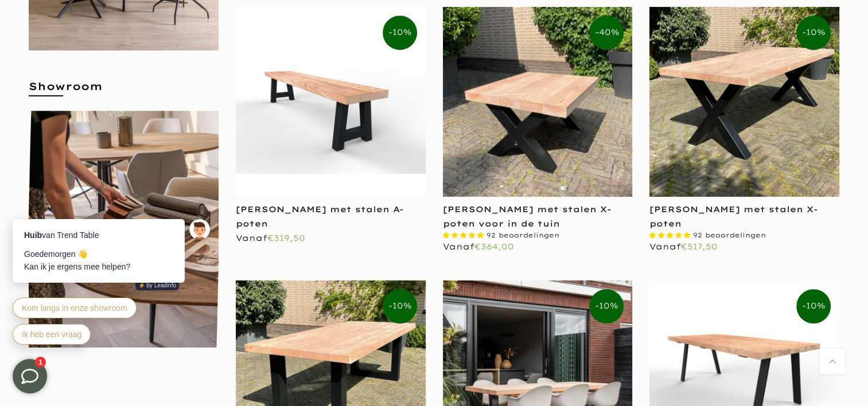 This screenshot has width=868, height=406. What do you see at coordinates (39, 15) in the screenshot?
I see `span: 1` at bounding box center [39, 15].